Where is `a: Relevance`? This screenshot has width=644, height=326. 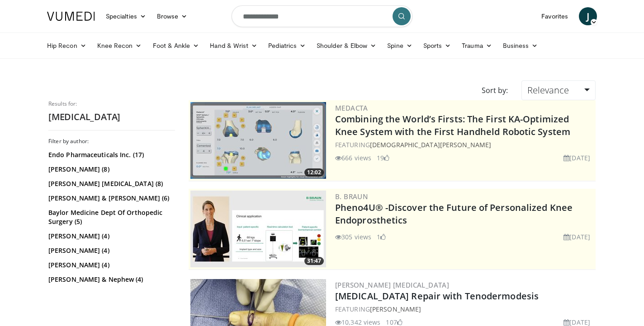 a: Relevance is located at coordinates (559, 91).